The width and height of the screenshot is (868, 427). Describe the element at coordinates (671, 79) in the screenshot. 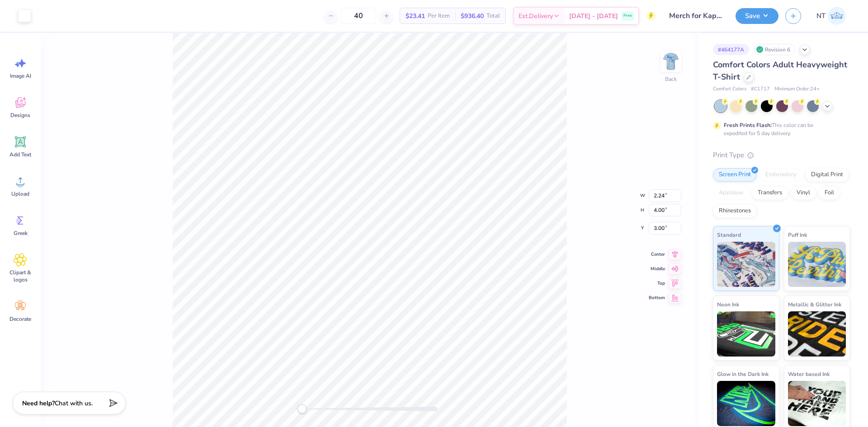

I see `div: Back` at that location.